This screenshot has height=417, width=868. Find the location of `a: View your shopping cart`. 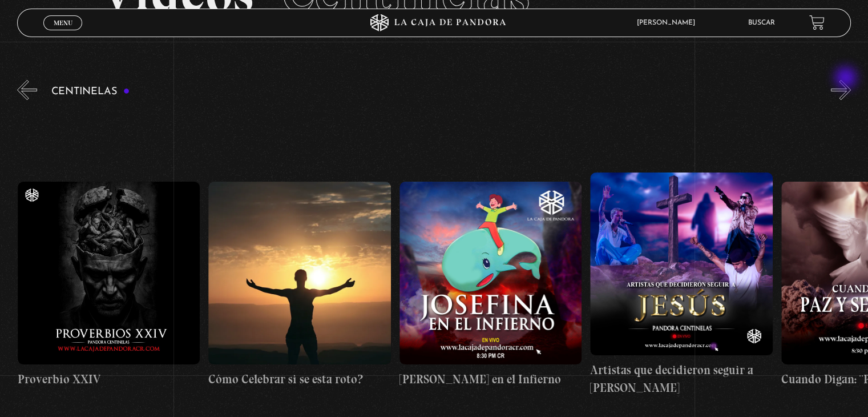

a: View your shopping cart is located at coordinates (817, 22).